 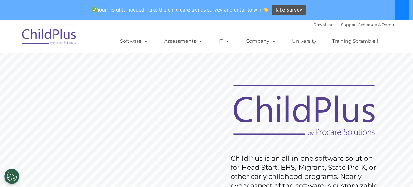 What do you see at coordinates (377, 25) in the screenshot?
I see `a: Schedule A Demo` at bounding box center [377, 25].